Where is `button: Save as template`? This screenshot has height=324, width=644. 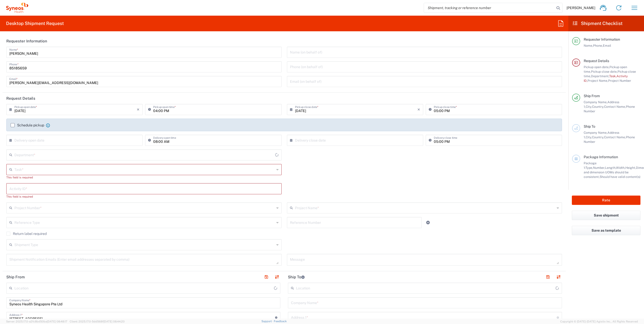
button: Save as template is located at coordinates (606, 230).